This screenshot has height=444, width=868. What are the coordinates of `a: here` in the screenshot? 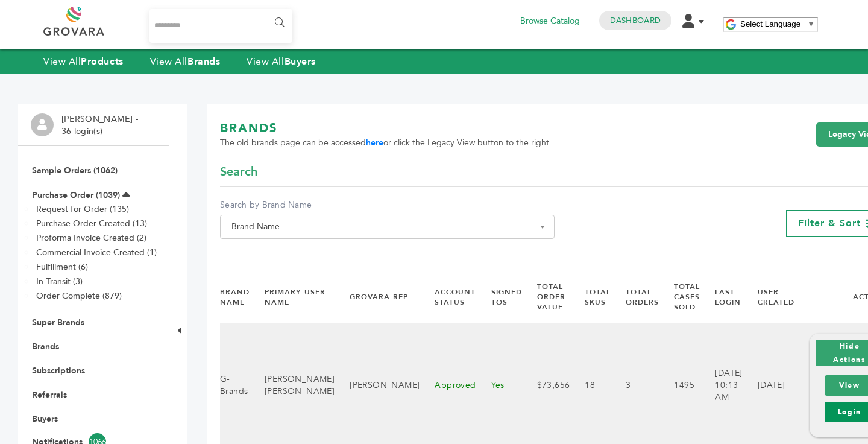 It's located at (374, 142).